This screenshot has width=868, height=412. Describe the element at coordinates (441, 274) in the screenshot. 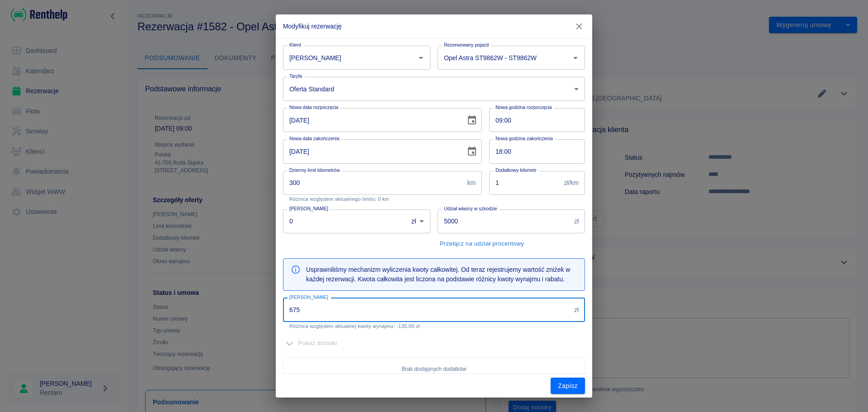

I see `p: Usprawniliśmy mechanizm wyliczenia kwoty całkowitej. Od teraz rejestrujemy wartość zniżek w każde...` at that location.